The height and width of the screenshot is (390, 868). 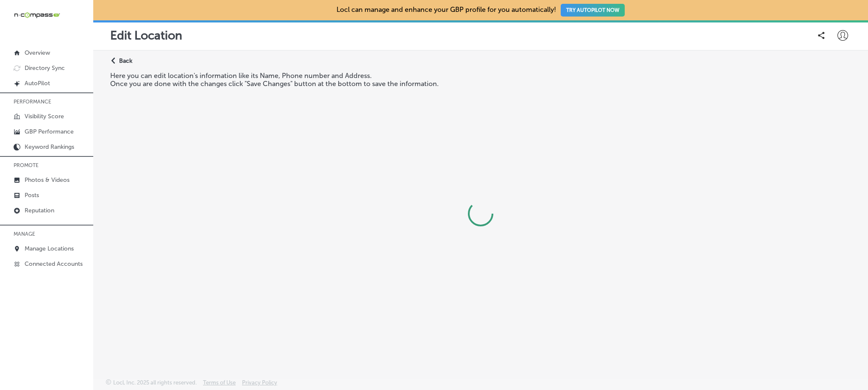 What do you see at coordinates (45, 68) in the screenshot?
I see `p: Directory Sync` at bounding box center [45, 68].